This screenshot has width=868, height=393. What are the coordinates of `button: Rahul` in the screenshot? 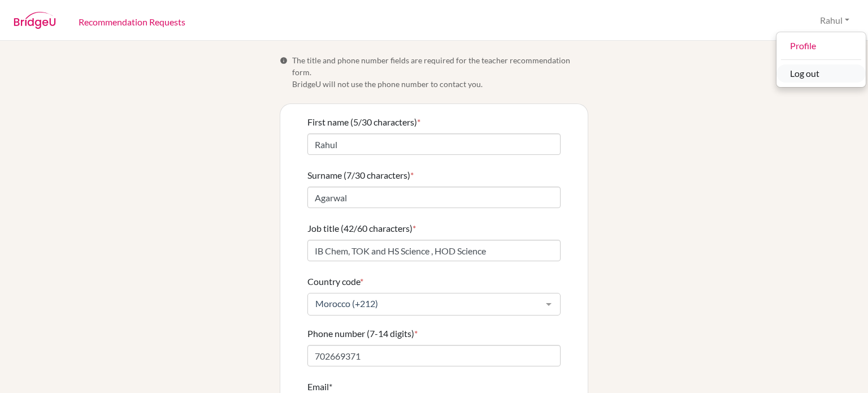 It's located at (835, 20).